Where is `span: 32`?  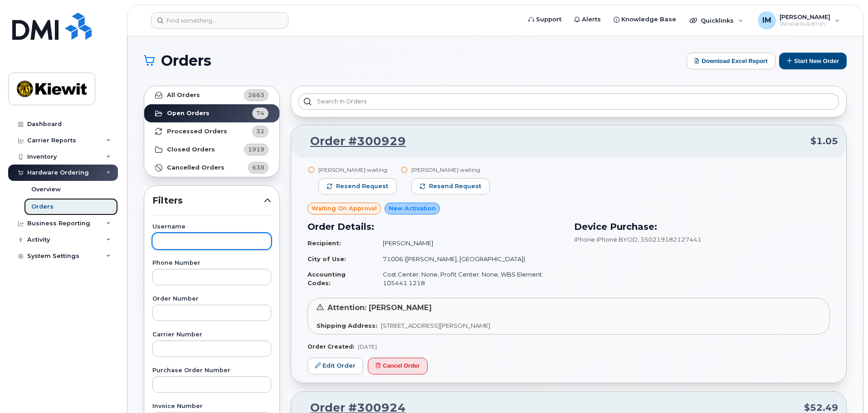
span: 32 is located at coordinates (260, 131).